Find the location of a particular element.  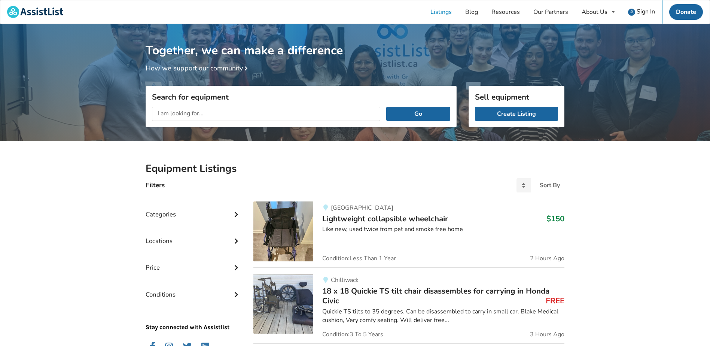

h3: $150 is located at coordinates (556, 219).